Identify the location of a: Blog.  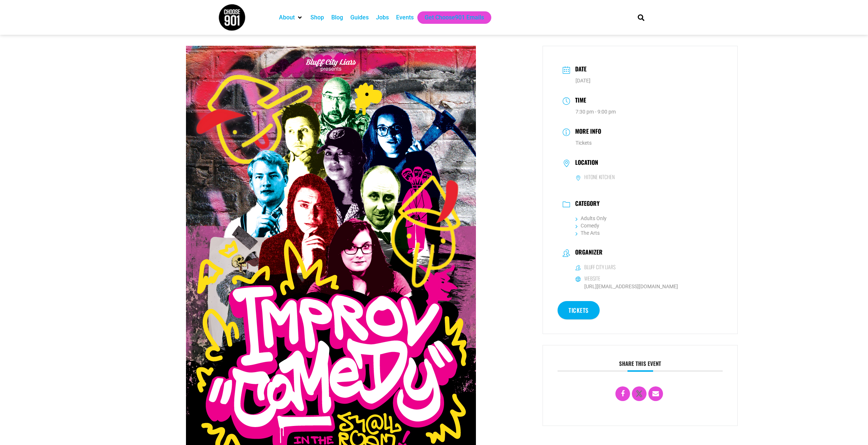
(337, 18).